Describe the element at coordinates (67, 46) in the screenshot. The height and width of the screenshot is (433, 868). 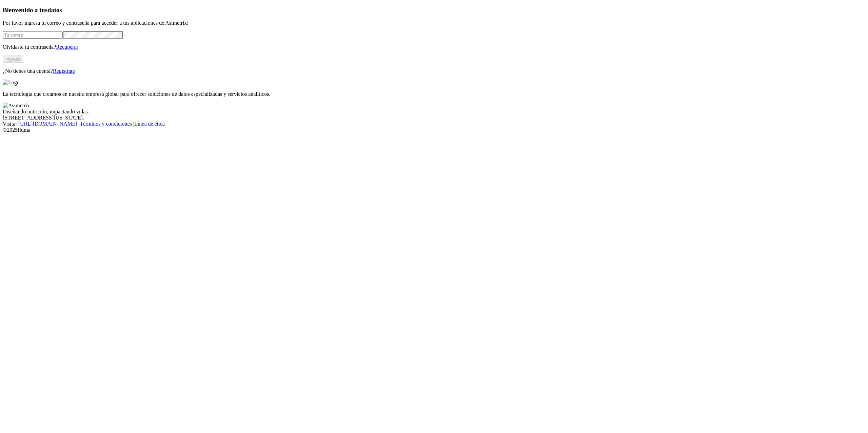
I see `a: Recuperar` at that location.